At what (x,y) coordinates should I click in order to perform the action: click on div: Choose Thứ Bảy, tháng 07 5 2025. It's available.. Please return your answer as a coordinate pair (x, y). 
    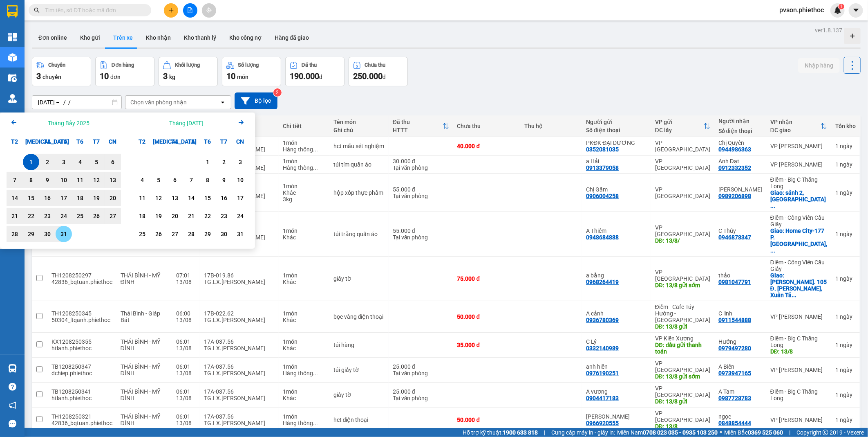
    Looking at the image, I should click on (97, 162).